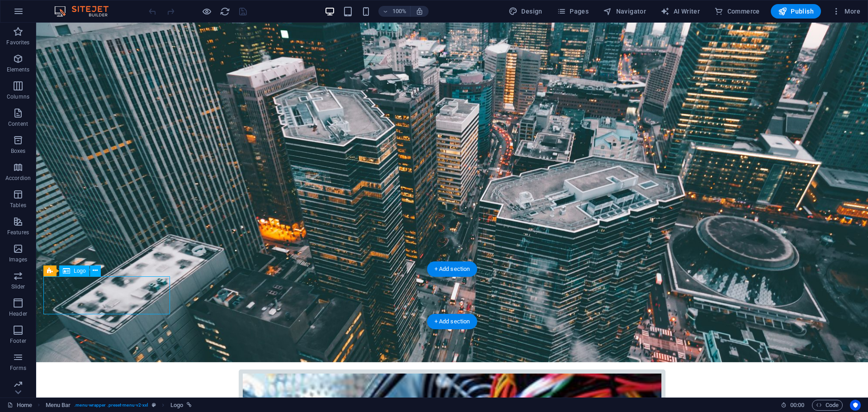 This screenshot has height=412, width=868. I want to click on button: Publish, so click(796, 11).